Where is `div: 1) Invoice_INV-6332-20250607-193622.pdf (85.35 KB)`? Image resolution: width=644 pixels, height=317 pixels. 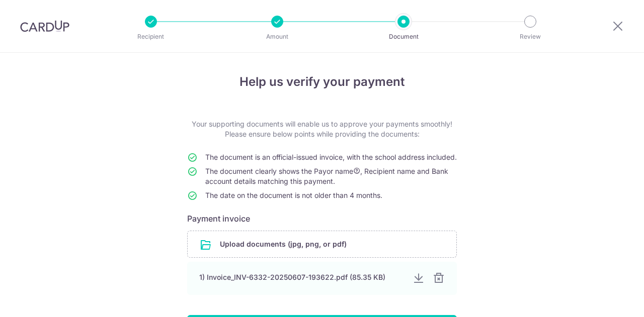 div: 1) Invoice_INV-6332-20250607-193622.pdf (85.35 KB) is located at coordinates (301, 278).